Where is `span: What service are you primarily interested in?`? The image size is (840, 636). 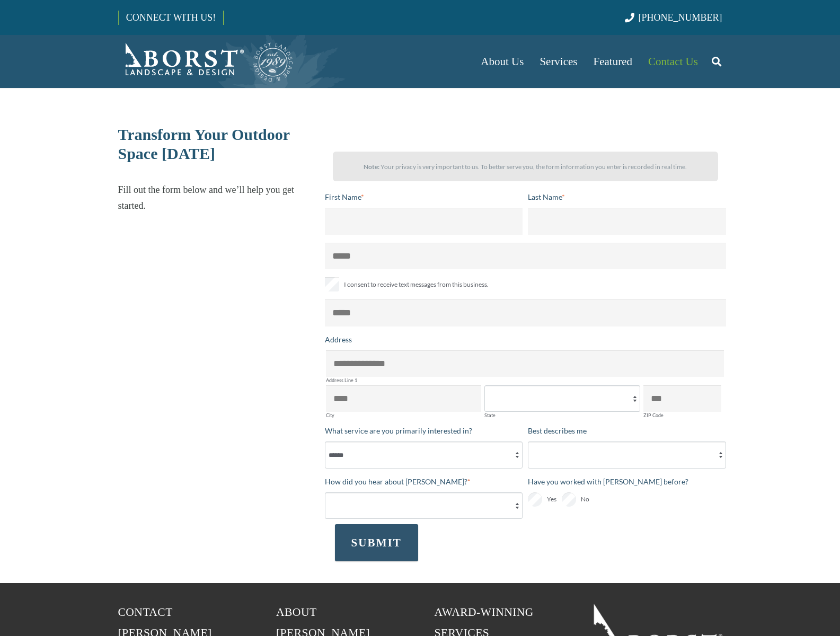
span: What service are you primarily interested in? is located at coordinates (399, 431).